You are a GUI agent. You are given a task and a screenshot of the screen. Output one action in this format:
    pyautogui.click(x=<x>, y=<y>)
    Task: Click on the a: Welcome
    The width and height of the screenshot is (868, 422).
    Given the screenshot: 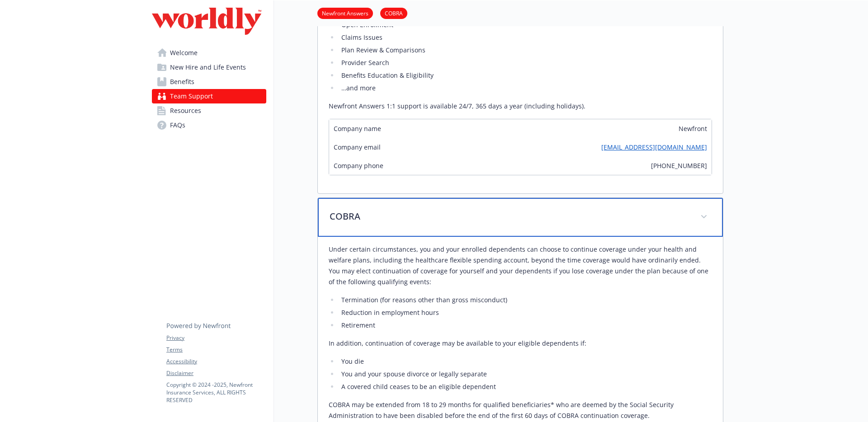 What is the action you would take?
    pyautogui.click(x=209, y=53)
    